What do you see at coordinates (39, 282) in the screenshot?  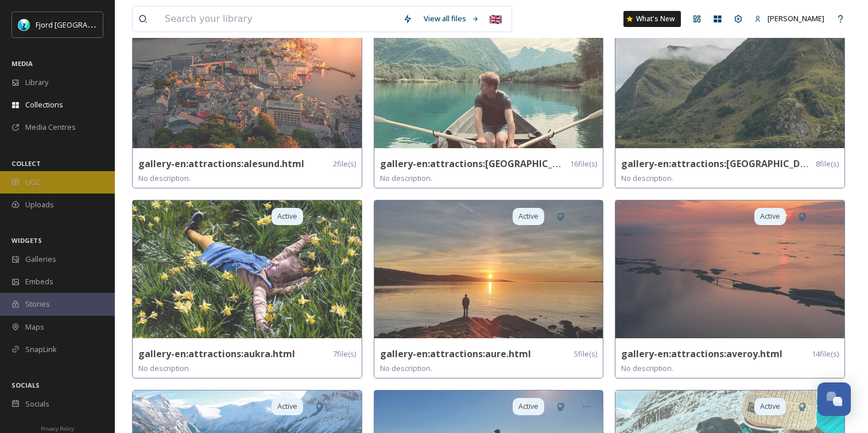 I see `span: Embeds` at bounding box center [39, 282].